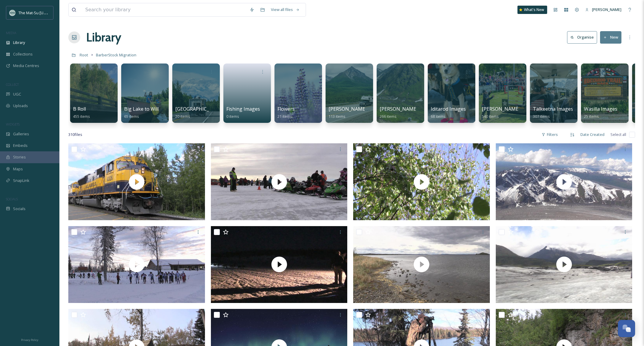 This screenshot has width=644, height=346. What do you see at coordinates (490, 116) in the screenshot?
I see `span: 540 items` at bounding box center [490, 116].